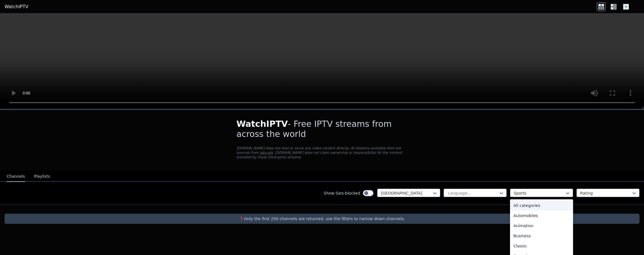  I want to click on a: WatchIPTV, so click(17, 7).